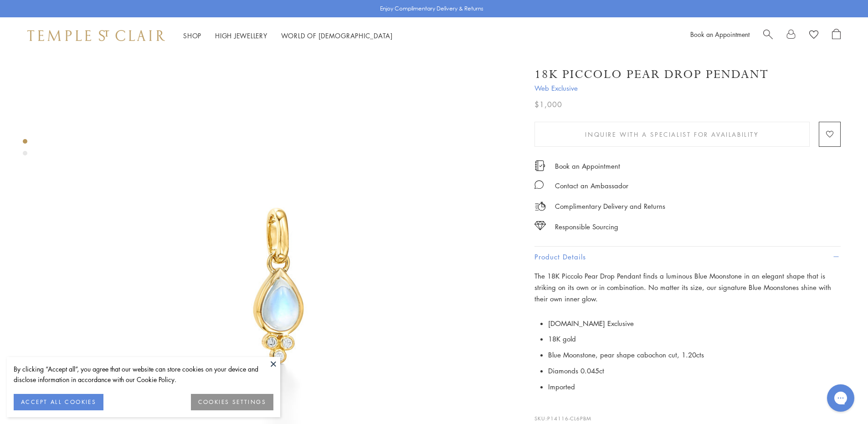 This screenshot has width=868, height=424. Describe the element at coordinates (687, 257) in the screenshot. I see `button: Product Details` at that location.